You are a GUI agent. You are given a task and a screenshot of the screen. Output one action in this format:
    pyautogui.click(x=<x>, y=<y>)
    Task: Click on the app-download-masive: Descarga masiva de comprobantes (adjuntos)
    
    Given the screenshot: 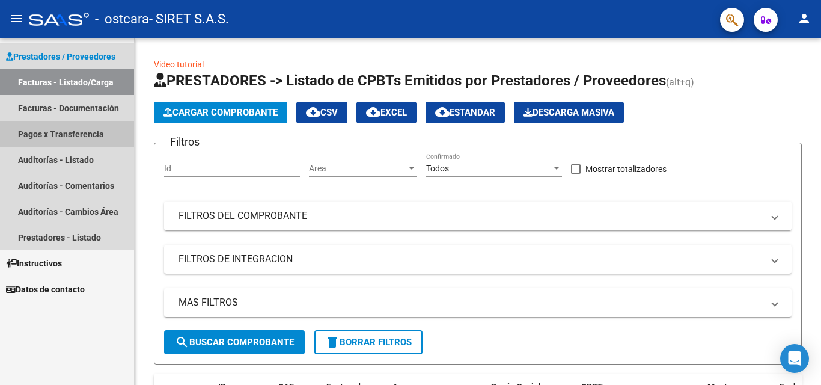 What is the action you would take?
    pyautogui.click(x=569, y=112)
    